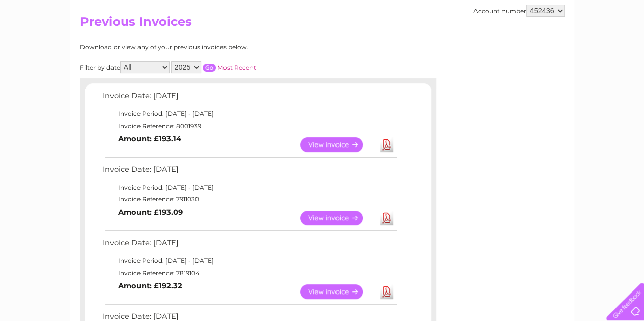 This screenshot has width=644, height=321. What do you see at coordinates (150, 139) in the screenshot?
I see `b: Amount: £193.14` at bounding box center [150, 139].